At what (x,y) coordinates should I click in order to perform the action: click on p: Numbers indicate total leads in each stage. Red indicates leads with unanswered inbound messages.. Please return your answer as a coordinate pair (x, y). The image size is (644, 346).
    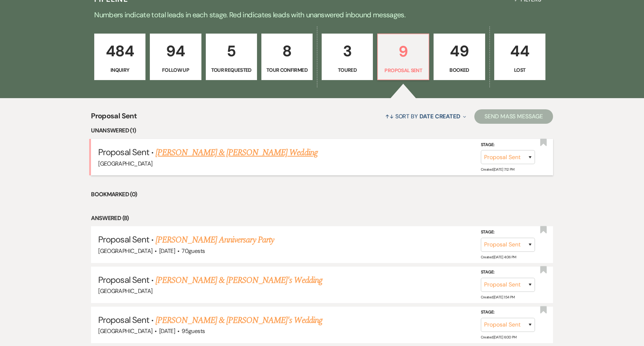
    Looking at the image, I should click on (322, 15).